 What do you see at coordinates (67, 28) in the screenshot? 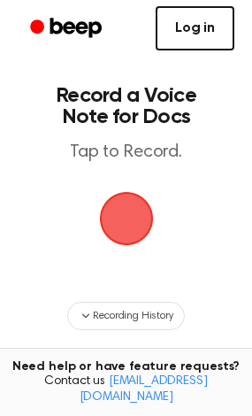
I see `a: Beep` at bounding box center [67, 28].